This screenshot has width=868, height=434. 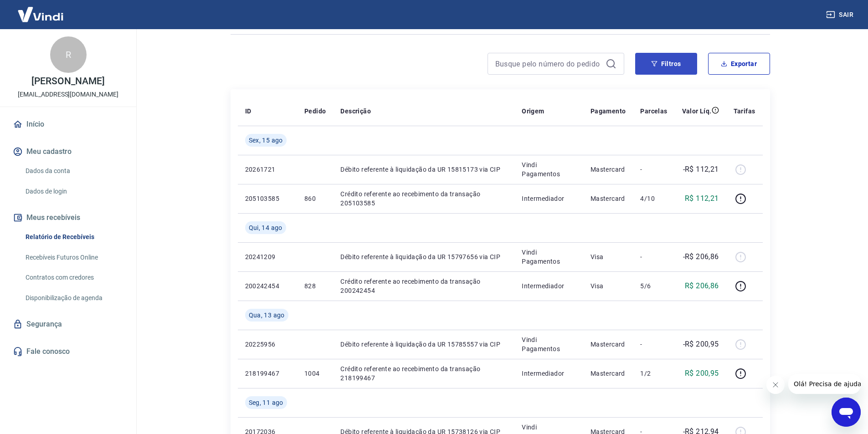 I want to click on a: Segurança, so click(x=68, y=325).